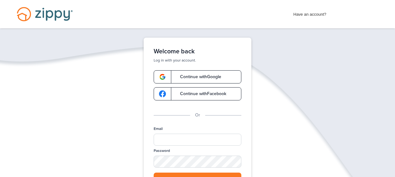 This screenshot has width=395, height=177. I want to click on a: google-logoContinue withGoogle, so click(197, 77).